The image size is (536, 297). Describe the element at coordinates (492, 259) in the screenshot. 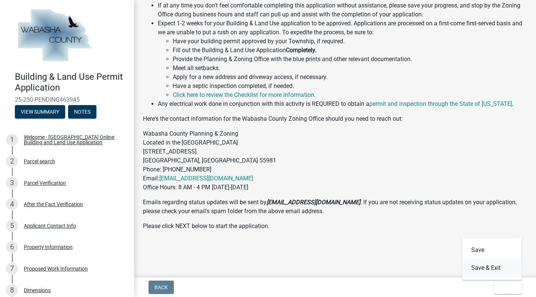

I see `div: Exit` at that location.